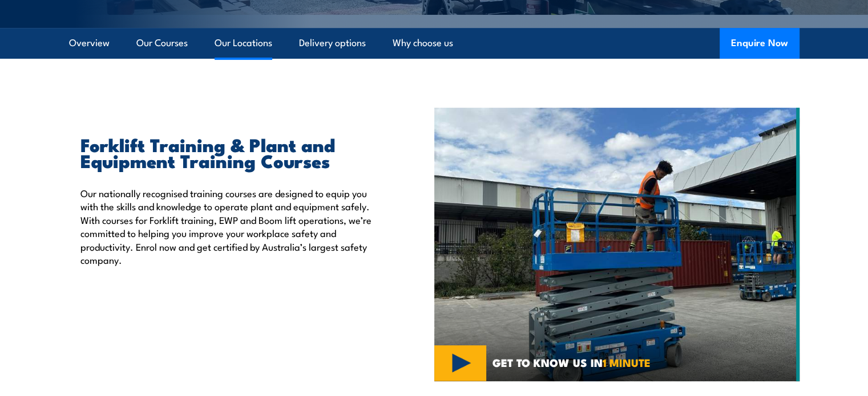  Describe the element at coordinates (162, 42) in the screenshot. I see `a: Our Courses` at that location.